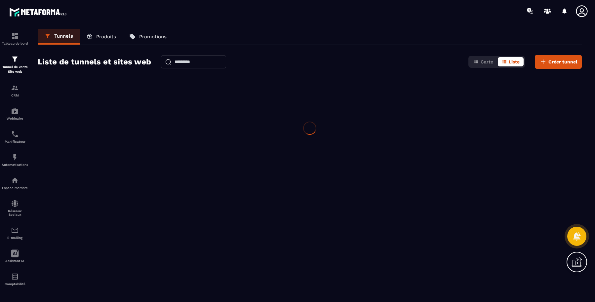  I want to click on p: Tunnel de vente Site web, so click(15, 69).